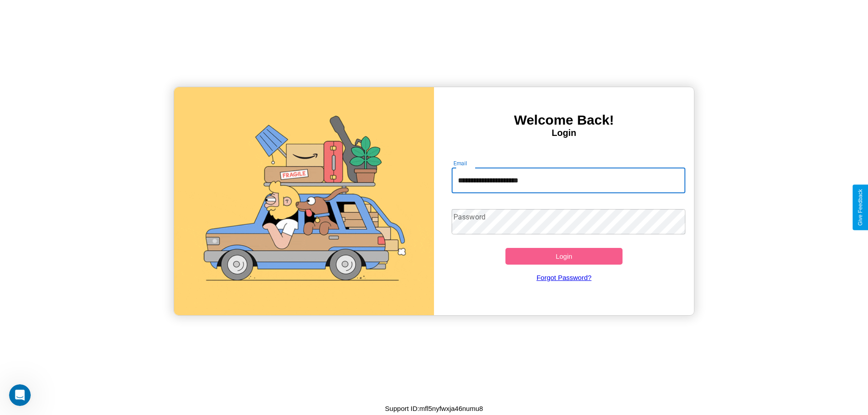  I want to click on h3: Welcome Back!, so click(563, 120).